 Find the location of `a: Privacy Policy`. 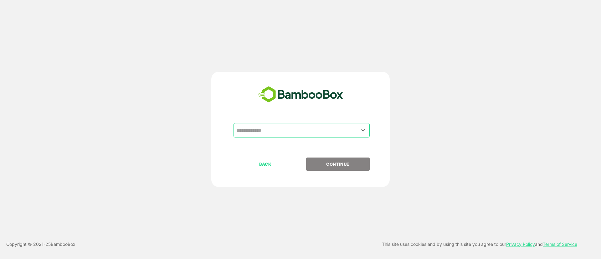

a: Privacy Policy is located at coordinates (521, 244).